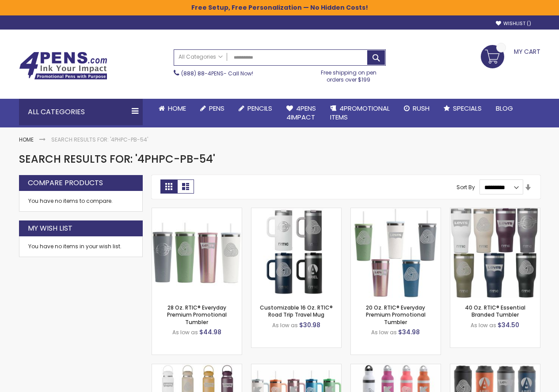 This screenshot has width=559, height=392. What do you see at coordinates (81, 112) in the screenshot?
I see `div: All Categories` at bounding box center [81, 112].